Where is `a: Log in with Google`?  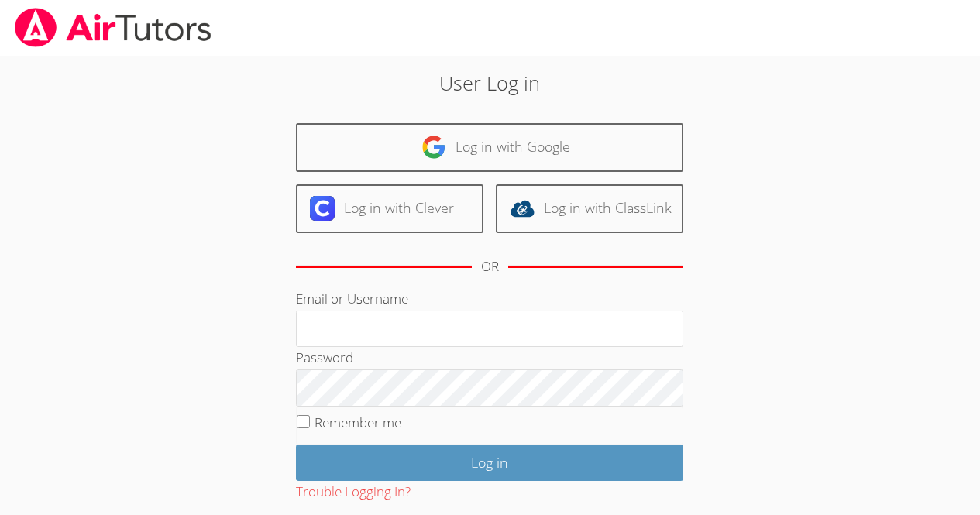
a: Log in with Google is located at coordinates (490, 147).